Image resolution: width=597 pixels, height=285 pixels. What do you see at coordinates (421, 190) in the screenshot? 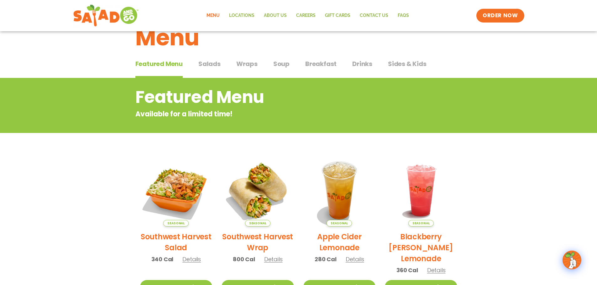
I see `img: Product photo for Blackberry Bramble Lemonade` at bounding box center [421, 190].